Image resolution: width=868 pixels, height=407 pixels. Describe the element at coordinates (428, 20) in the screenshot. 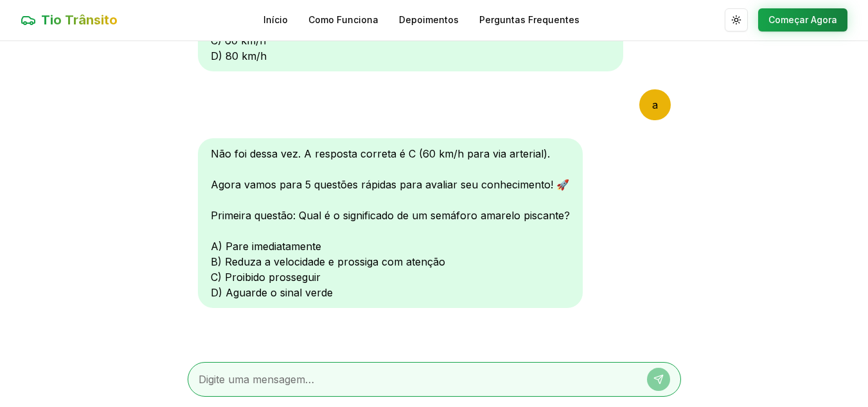

I see `a: Depoimentos` at that location.